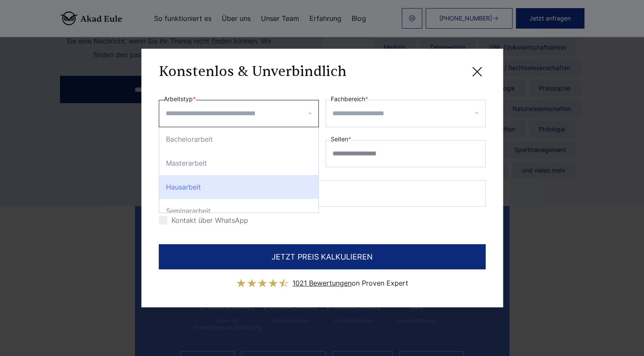 The height and width of the screenshot is (356, 644). Describe the element at coordinates (351, 283) in the screenshot. I see `div: on Proven Expert` at that location.